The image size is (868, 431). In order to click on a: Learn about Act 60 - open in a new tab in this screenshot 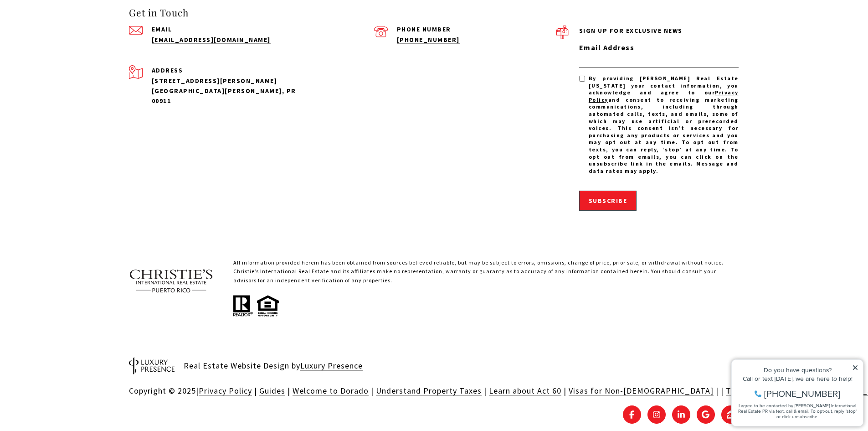, I will do `click(525, 391)`.